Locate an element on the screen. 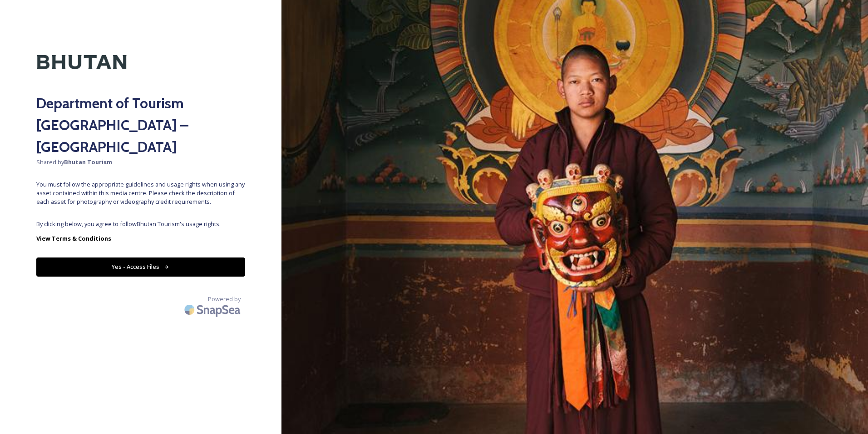 The height and width of the screenshot is (434, 868). img: SnapSea Logo is located at coordinates (213, 309).